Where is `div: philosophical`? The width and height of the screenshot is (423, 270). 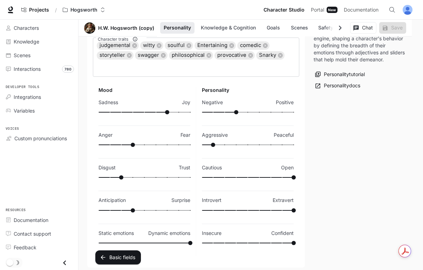 div: philosophical is located at coordinates (191, 55).